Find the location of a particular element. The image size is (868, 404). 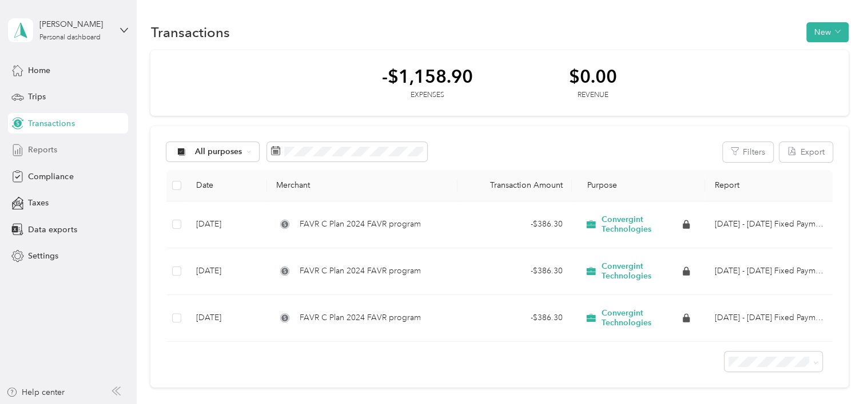

span: All purposes is located at coordinates (218, 152).